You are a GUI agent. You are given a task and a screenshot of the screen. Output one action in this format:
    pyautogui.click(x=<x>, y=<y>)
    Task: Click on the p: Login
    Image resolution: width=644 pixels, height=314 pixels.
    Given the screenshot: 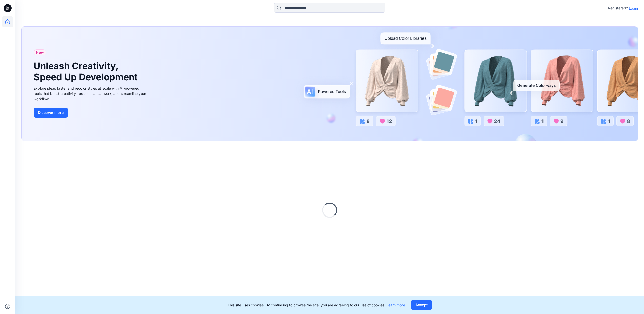 What is the action you would take?
    pyautogui.click(x=633, y=8)
    